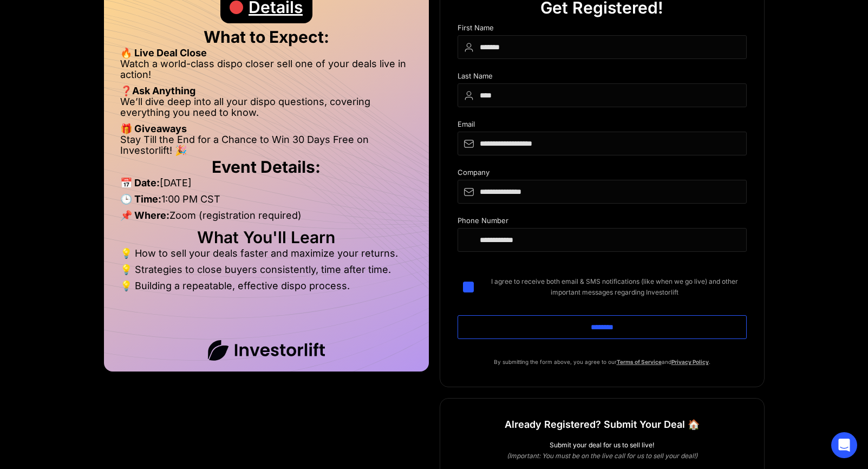 The width and height of the screenshot is (868, 469). Describe the element at coordinates (615, 287) in the screenshot. I see `span: I agree to receive both email & SMS notifications (like when we go live) and other important mess...` at that location.